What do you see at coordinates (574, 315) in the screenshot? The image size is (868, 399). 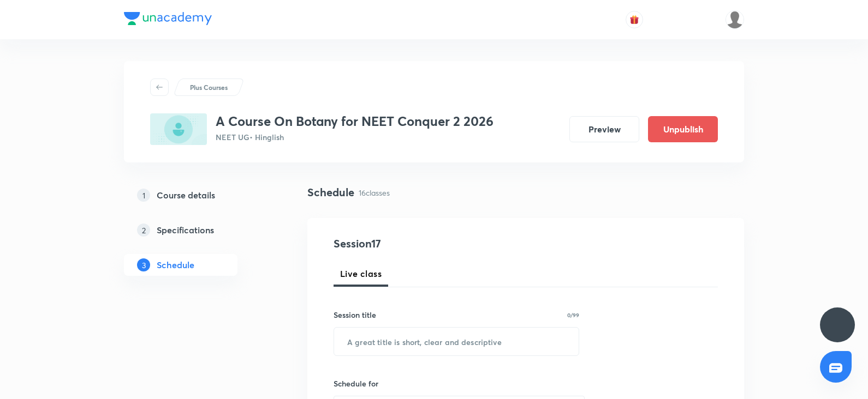 I see `p: 0/99` at bounding box center [574, 315].